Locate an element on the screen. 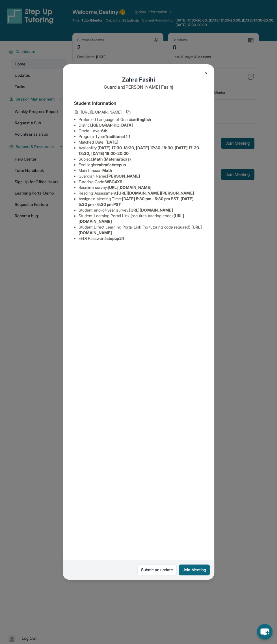 The image size is (277, 644). h4: Student Information is located at coordinates (139, 103).